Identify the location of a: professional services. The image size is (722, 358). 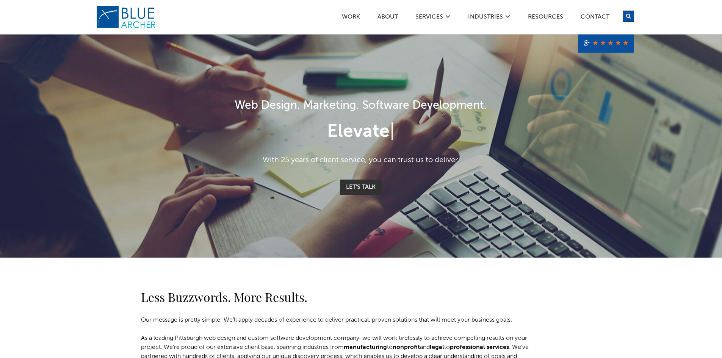
(479, 347).